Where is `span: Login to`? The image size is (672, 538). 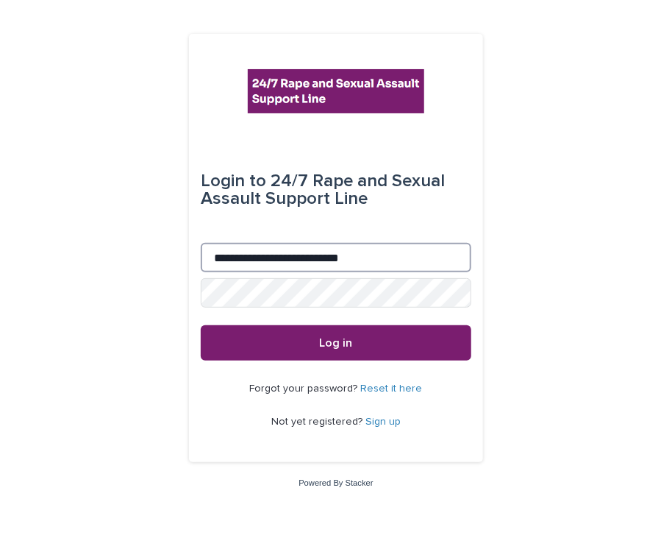
span: Login to is located at coordinates (233, 181).